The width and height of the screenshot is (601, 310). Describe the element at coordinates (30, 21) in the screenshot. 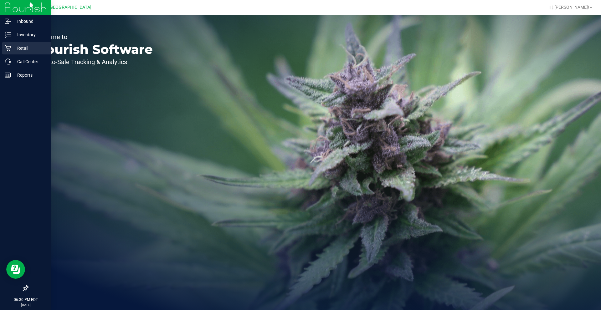

I see `p: Inbound` at that location.